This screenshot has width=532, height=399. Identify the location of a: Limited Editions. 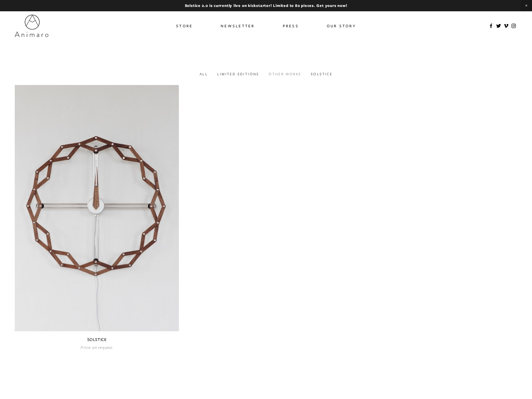
(238, 73).